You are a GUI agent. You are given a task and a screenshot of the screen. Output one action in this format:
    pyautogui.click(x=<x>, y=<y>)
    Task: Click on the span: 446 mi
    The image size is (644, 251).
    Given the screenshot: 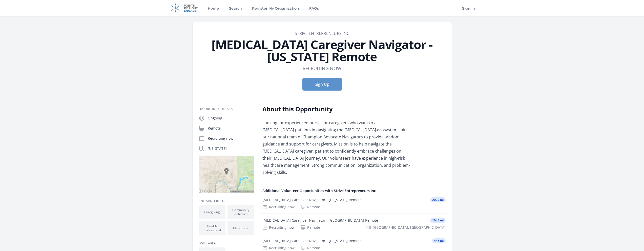 What is the action you would take?
    pyautogui.click(x=438, y=241)
    